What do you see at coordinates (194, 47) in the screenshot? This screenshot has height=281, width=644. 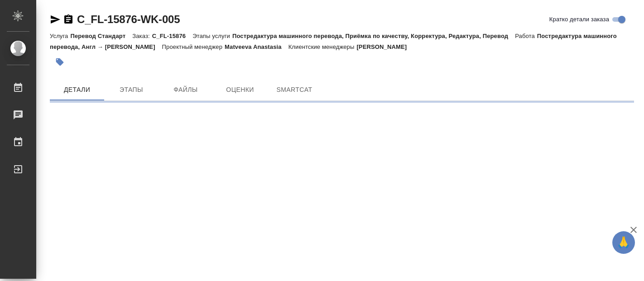 I see `p: Проектный менеджер` at bounding box center [194, 47].